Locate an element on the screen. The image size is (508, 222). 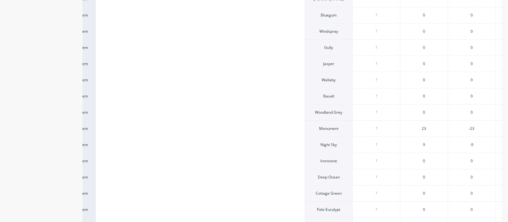
div: Night Sky is located at coordinates (329, 144).